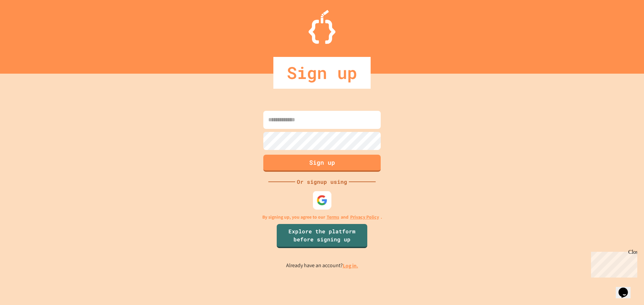 Image resolution: width=644 pixels, height=305 pixels. What do you see at coordinates (322, 236) in the screenshot?
I see `a: Explore the platform before signing up` at bounding box center [322, 236].